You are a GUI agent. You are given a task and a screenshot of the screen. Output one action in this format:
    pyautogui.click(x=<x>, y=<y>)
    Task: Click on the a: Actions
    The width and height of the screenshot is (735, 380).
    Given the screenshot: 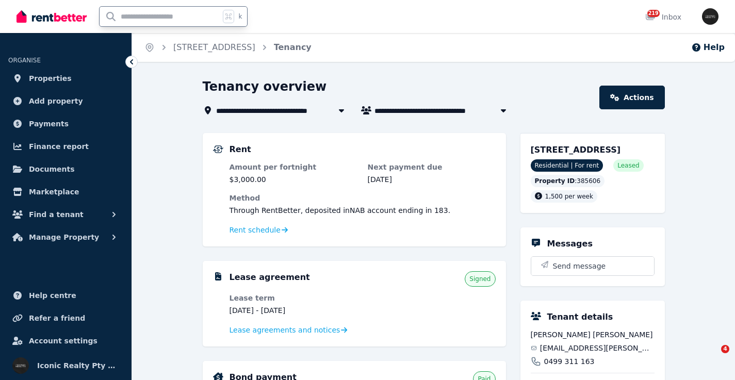 What is the action you would take?
    pyautogui.click(x=632, y=98)
    